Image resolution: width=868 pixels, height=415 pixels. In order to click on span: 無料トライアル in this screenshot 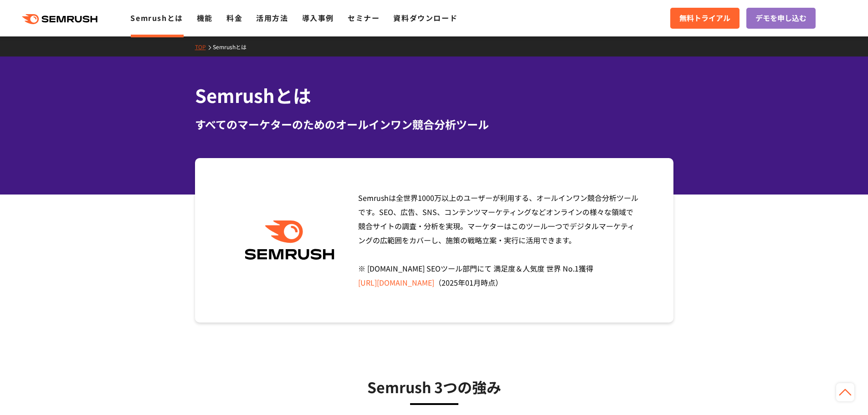, I will do `click(705, 18)`.